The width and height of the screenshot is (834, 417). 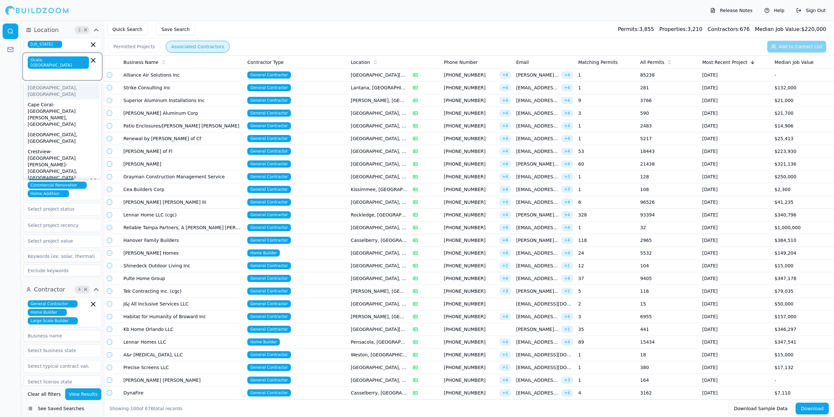 I want to click on td: 3, so click(x=607, y=316).